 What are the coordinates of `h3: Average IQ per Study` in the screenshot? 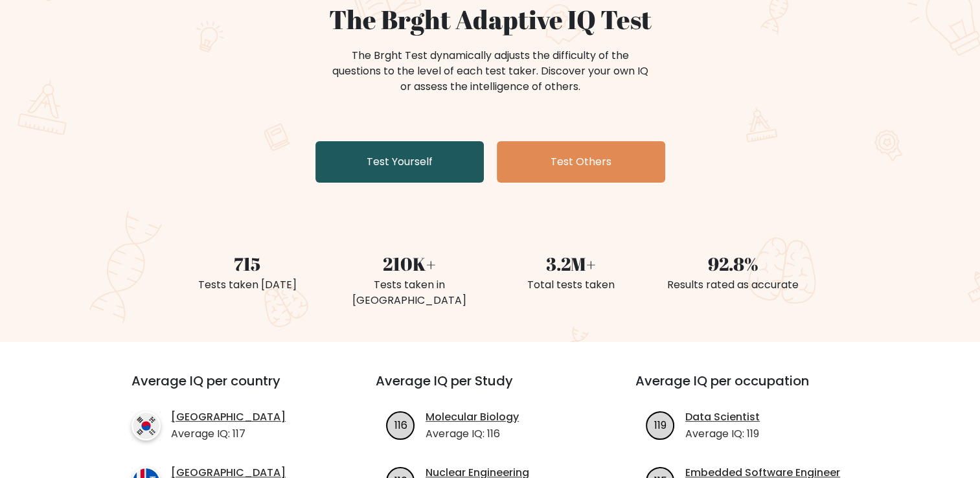 It's located at (490, 388).